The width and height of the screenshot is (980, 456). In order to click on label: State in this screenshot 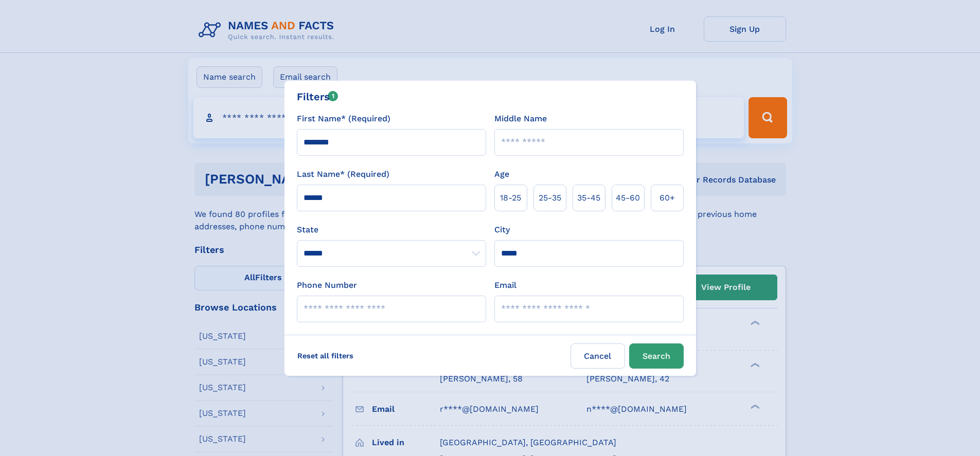, I will do `click(391, 230)`.